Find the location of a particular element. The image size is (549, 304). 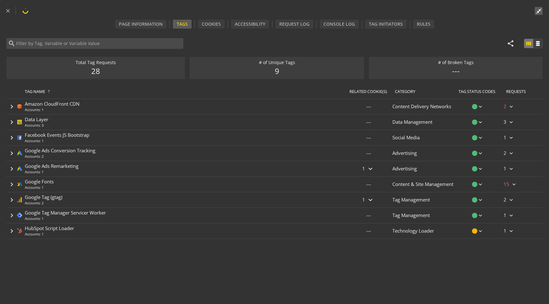

input: Filter by Tag, Variable or Variable Value is located at coordinates (98, 44).